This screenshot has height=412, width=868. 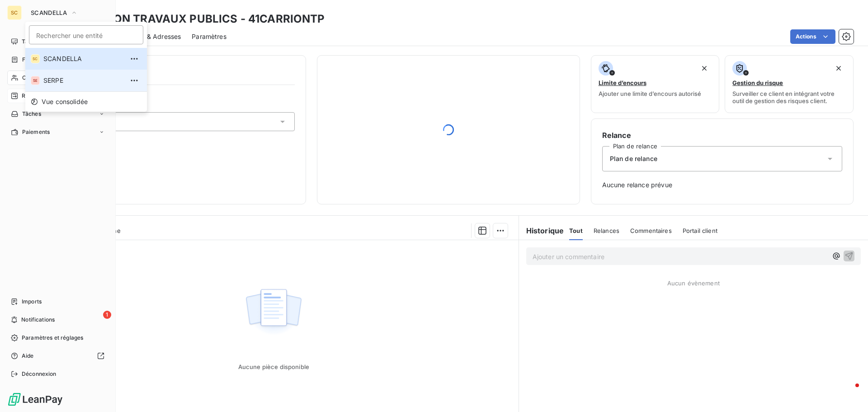 What do you see at coordinates (623, 83) in the screenshot?
I see `span: Limite d’encours` at bounding box center [623, 83].